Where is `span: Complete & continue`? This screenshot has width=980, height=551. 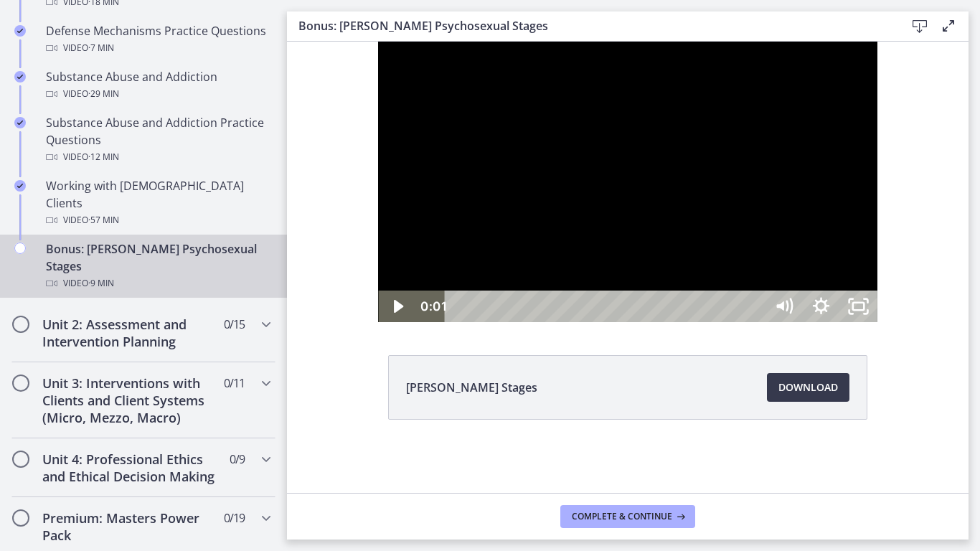
span: Complete & continue is located at coordinates (622, 516).